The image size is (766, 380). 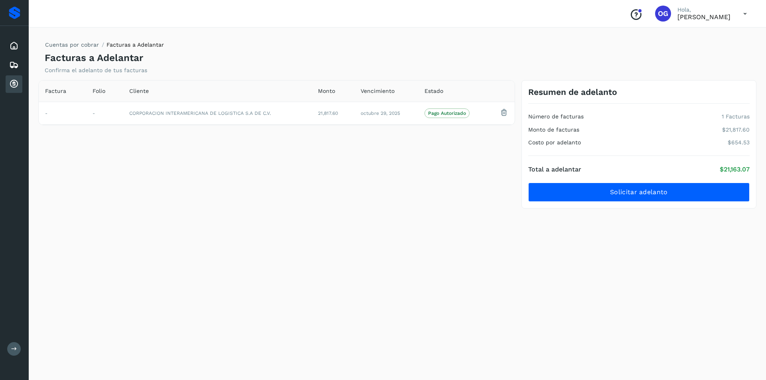 I want to click on span: Monto, so click(x=326, y=91).